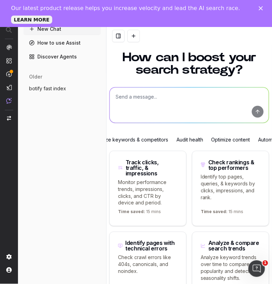  Describe the element at coordinates (9, 257) in the screenshot. I see `img: Setting` at that location.